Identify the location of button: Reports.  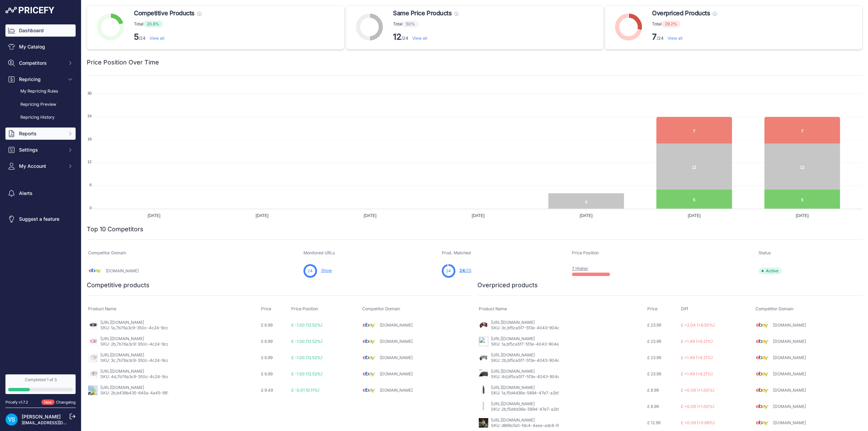
(40, 134).